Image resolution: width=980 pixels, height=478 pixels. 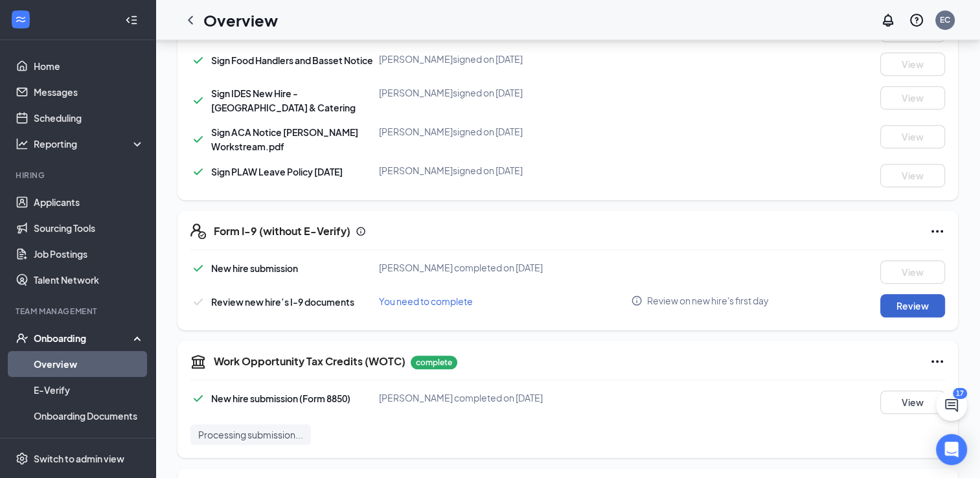 I want to click on svg: QuestionInfo, so click(x=917, y=20).